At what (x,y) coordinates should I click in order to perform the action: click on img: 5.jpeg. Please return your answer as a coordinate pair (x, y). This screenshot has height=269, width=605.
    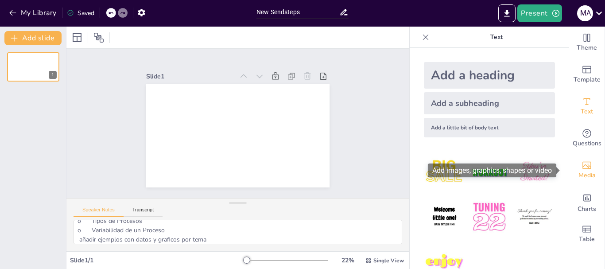
    Looking at the image, I should click on (489, 217).